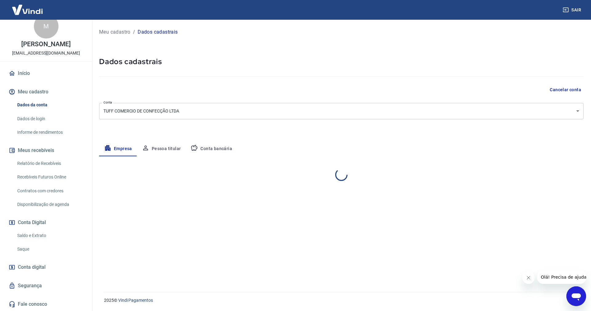  I want to click on a: Segurança, so click(46, 286).